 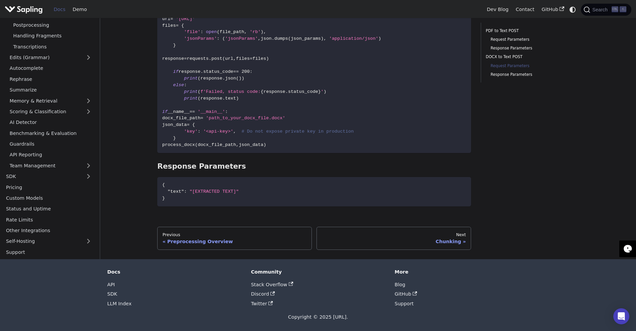 What do you see at coordinates (49, 187) in the screenshot?
I see `a: Pricing` at bounding box center [49, 187].